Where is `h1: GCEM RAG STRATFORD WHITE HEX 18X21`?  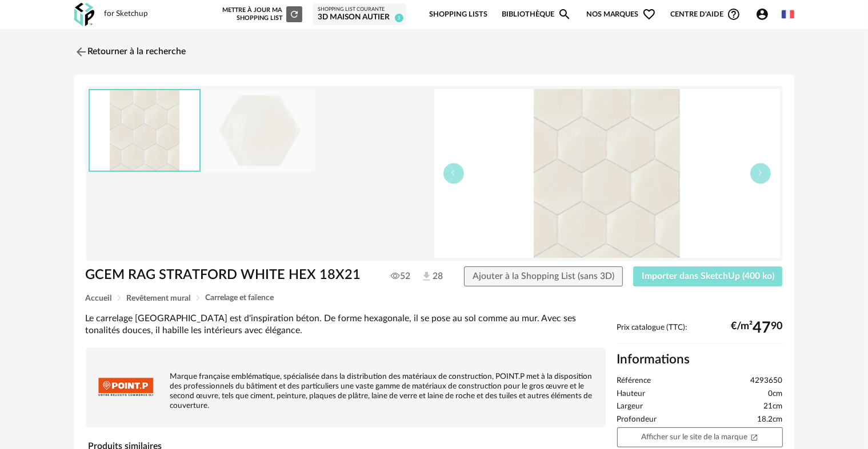
h1: GCEM RAG STRATFORD WHITE HEX 18X21 is located at coordinates (227, 275).